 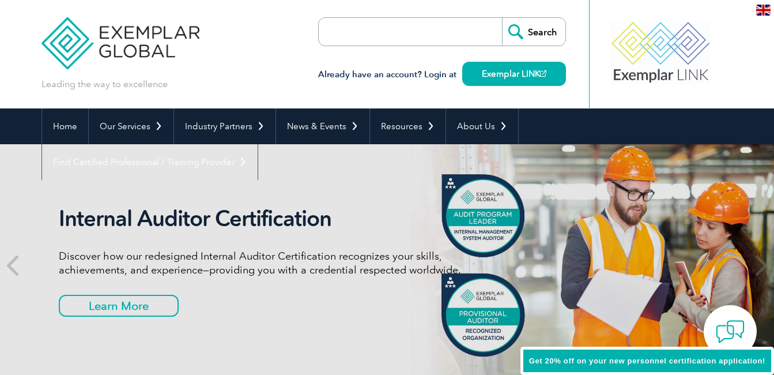 What do you see at coordinates (131, 126) in the screenshot?
I see `a: Our Services` at bounding box center [131, 126].